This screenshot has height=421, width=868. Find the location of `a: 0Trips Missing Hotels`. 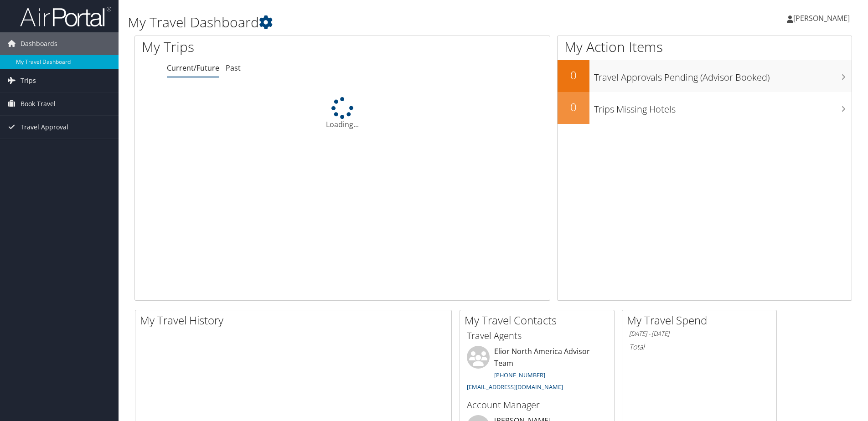

a: 0Trips Missing Hotels is located at coordinates (705, 108).